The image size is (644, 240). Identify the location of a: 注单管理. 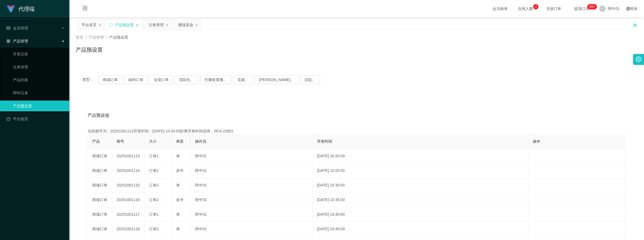
(39, 67).